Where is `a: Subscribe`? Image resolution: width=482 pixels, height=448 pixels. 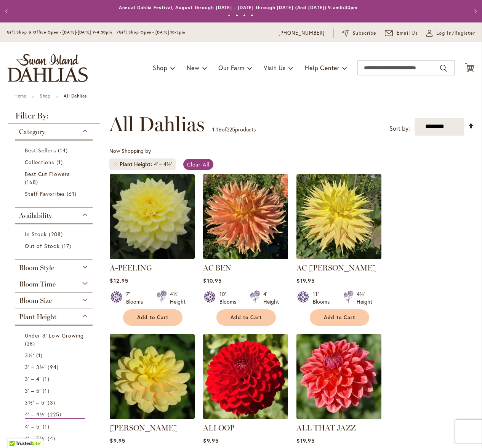
a: Subscribe is located at coordinates (359, 33).